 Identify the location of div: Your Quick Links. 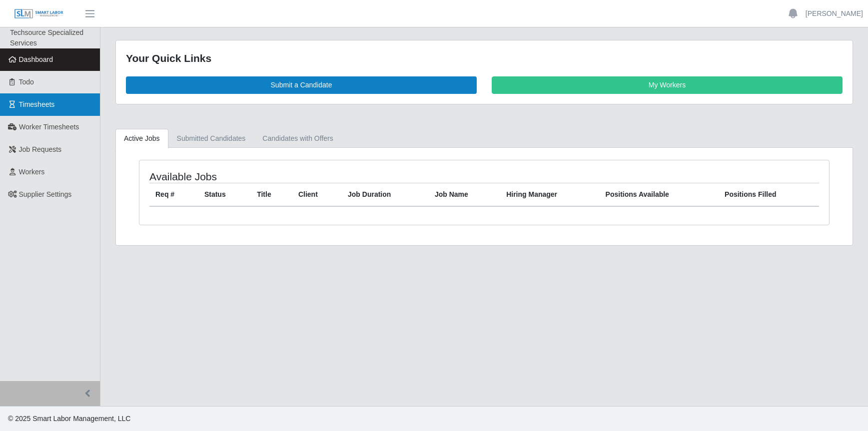
(484, 58).